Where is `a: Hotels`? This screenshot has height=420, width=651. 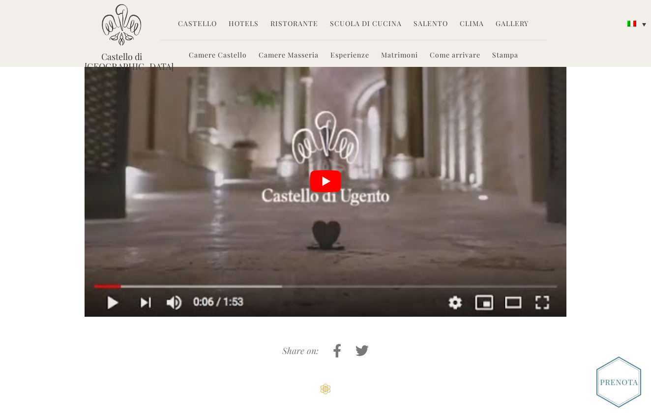 a: Hotels is located at coordinates (244, 24).